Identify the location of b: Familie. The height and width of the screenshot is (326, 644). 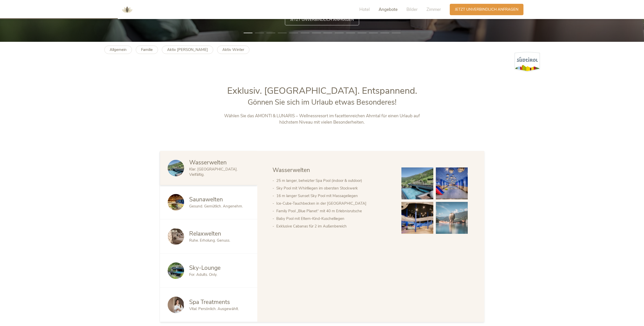
(147, 50).